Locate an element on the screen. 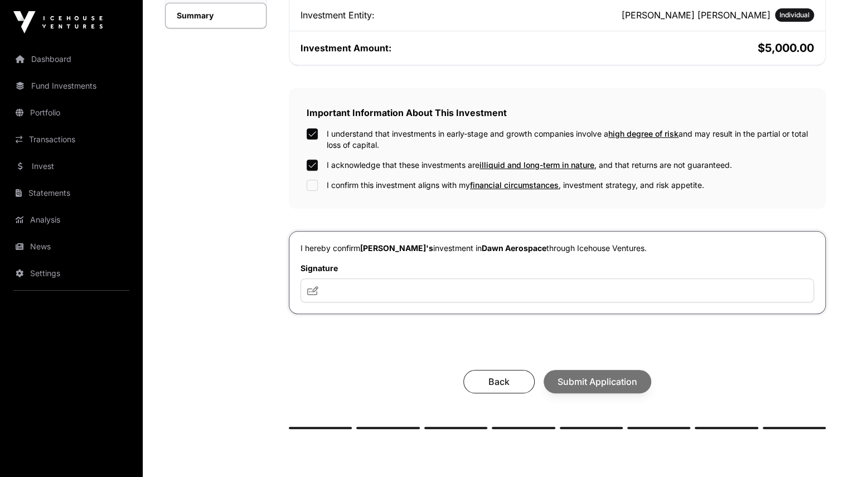 This screenshot has height=477, width=848. p: I hereby confirm investment in through Icehouse Ventures. is located at coordinates (557, 248).